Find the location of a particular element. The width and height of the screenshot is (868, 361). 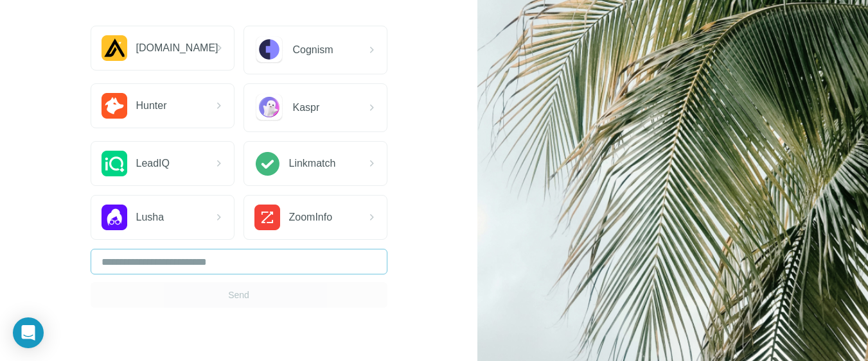

span: Linkmatch is located at coordinates (312, 164).